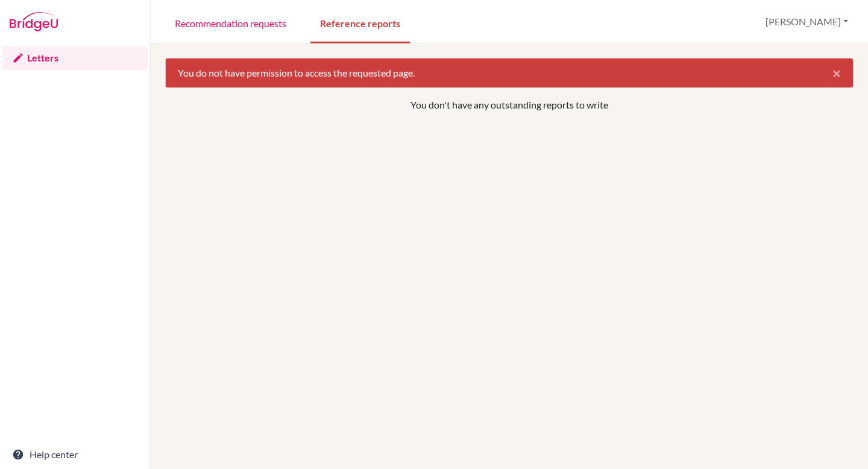 Image resolution: width=868 pixels, height=469 pixels. Describe the element at coordinates (230, 22) in the screenshot. I see `a: Recommendation requests` at that location.